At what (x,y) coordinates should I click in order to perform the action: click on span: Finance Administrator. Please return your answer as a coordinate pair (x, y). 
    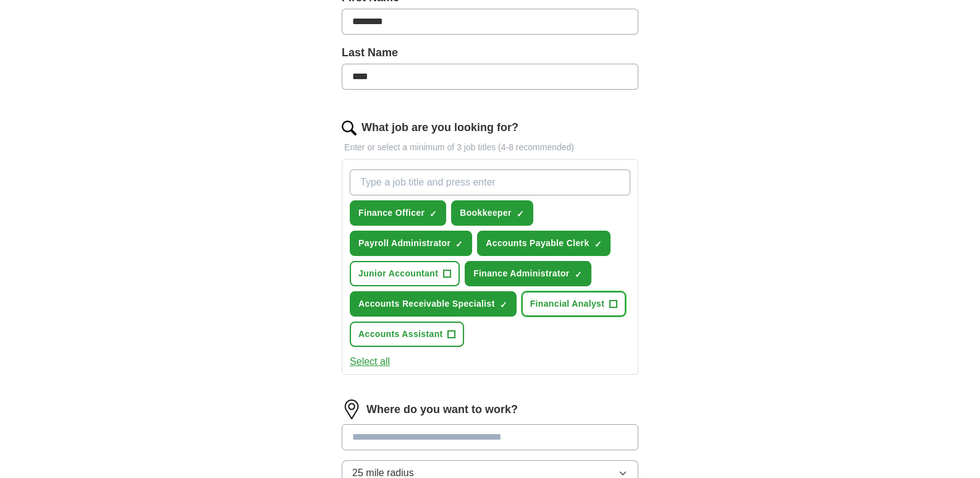
    Looking at the image, I should click on (521, 274).